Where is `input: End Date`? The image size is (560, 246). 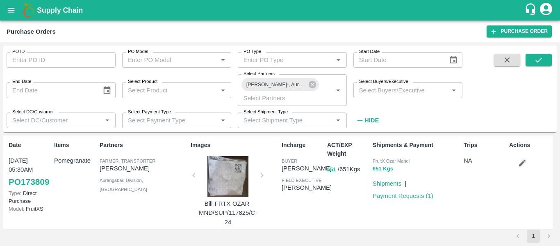
input: End Date is located at coordinates (51, 90).